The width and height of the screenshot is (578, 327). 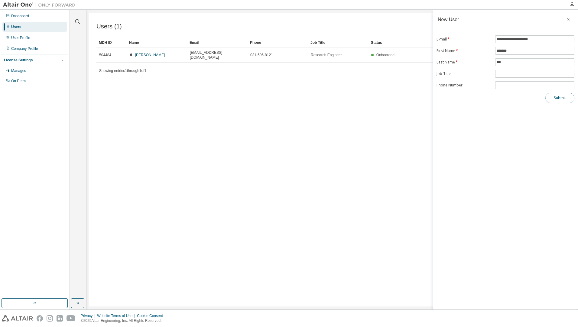 I want to click on span: Research Engineer, so click(x=326, y=55).